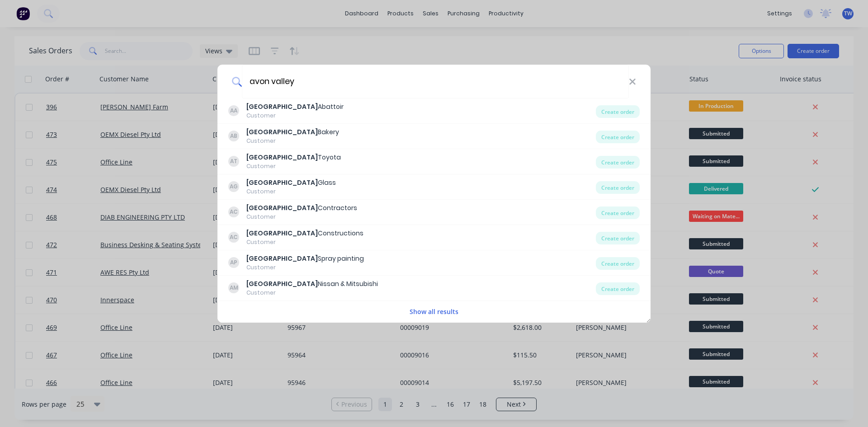  What do you see at coordinates (291, 182) in the screenshot?
I see `div: Glass` at bounding box center [291, 182].